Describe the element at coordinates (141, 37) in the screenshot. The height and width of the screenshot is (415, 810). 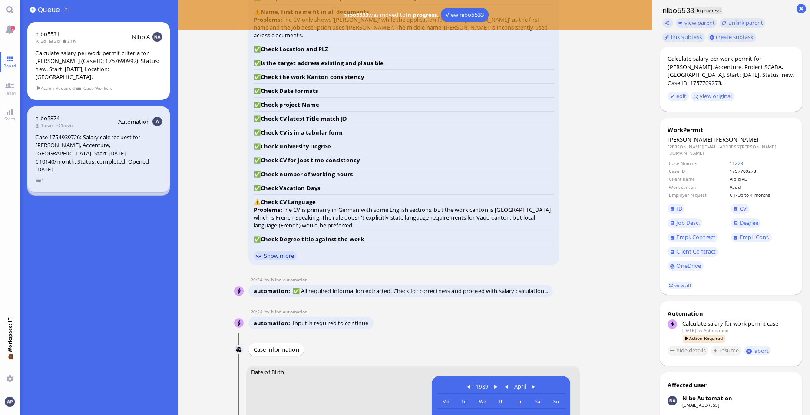
I see `span: Nibo A` at that location.